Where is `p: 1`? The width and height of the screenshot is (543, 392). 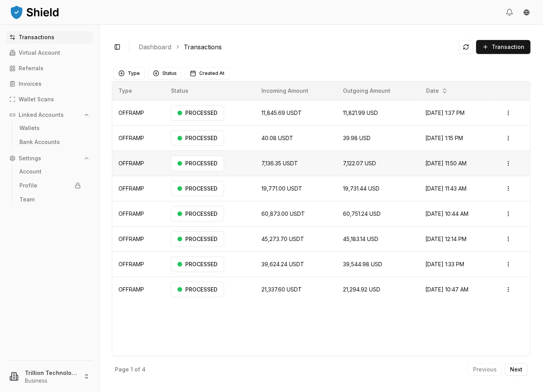 p: 1 is located at coordinates (132, 370).